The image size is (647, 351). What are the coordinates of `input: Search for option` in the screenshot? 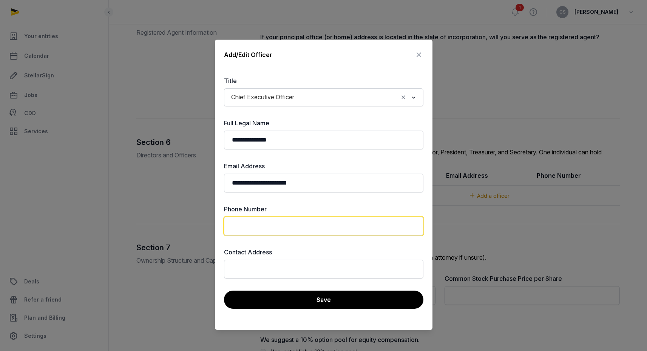 It's located at (348, 97).